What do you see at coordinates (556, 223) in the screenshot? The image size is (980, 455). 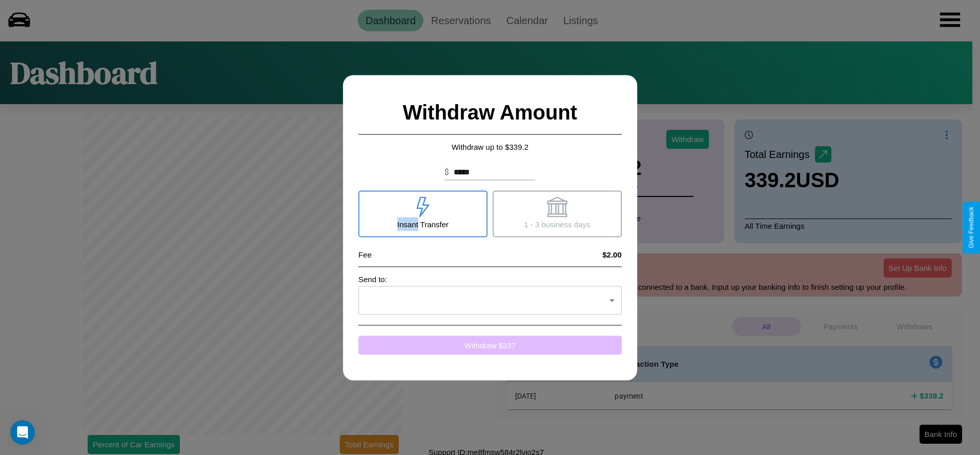 I see `p: 1 - 3 business days` at bounding box center [556, 223].